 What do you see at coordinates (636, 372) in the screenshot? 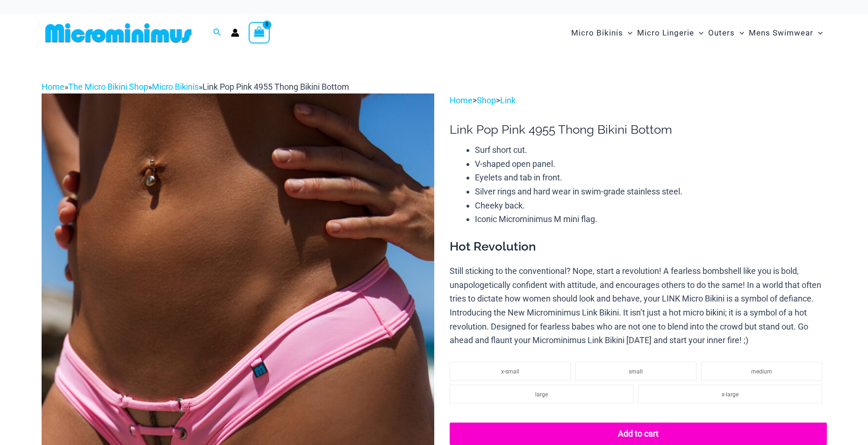
I see `li: small` at bounding box center [636, 372].